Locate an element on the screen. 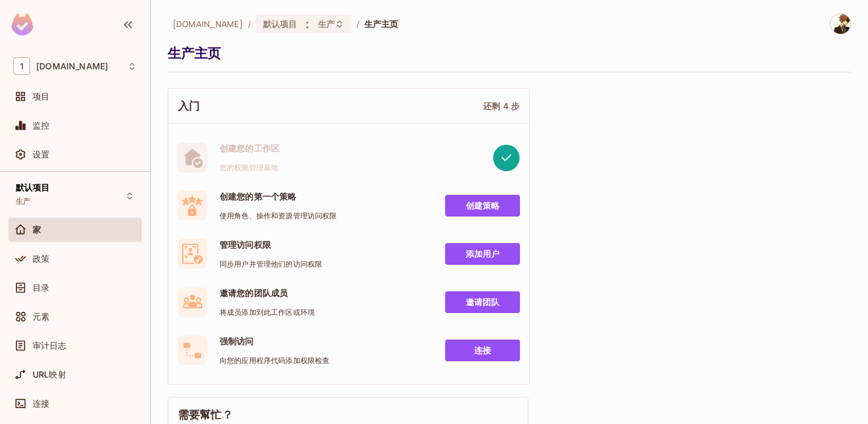 Image resolution: width=868 pixels, height=424 pixels. font: 创建您的工作区 is located at coordinates (249, 148).